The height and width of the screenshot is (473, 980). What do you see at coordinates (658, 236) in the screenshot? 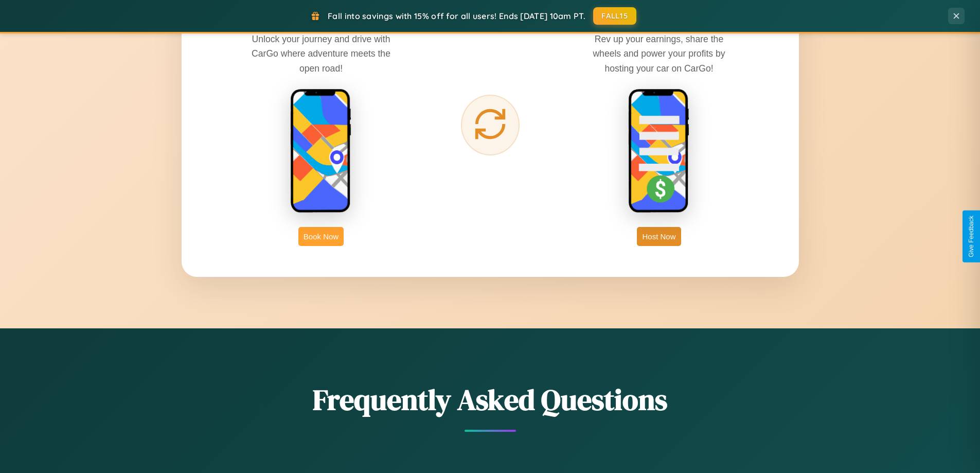
I see `button: Host Now` at bounding box center [658, 236].